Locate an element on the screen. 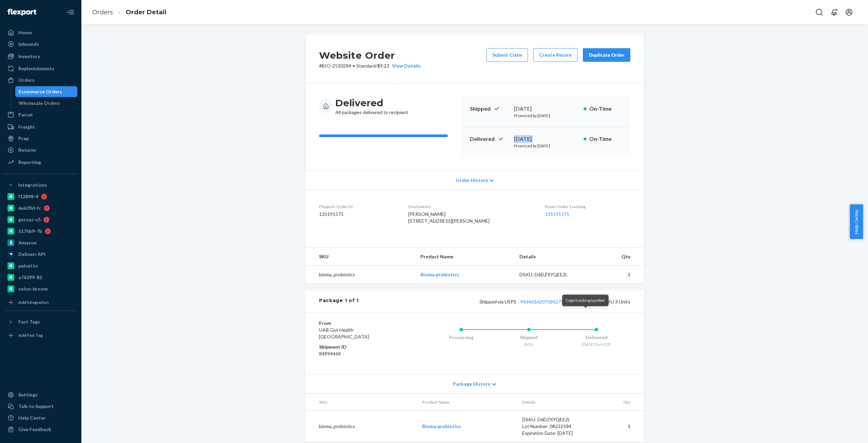 The height and width of the screenshot is (443, 868). div: Parcel is located at coordinates (25, 115).